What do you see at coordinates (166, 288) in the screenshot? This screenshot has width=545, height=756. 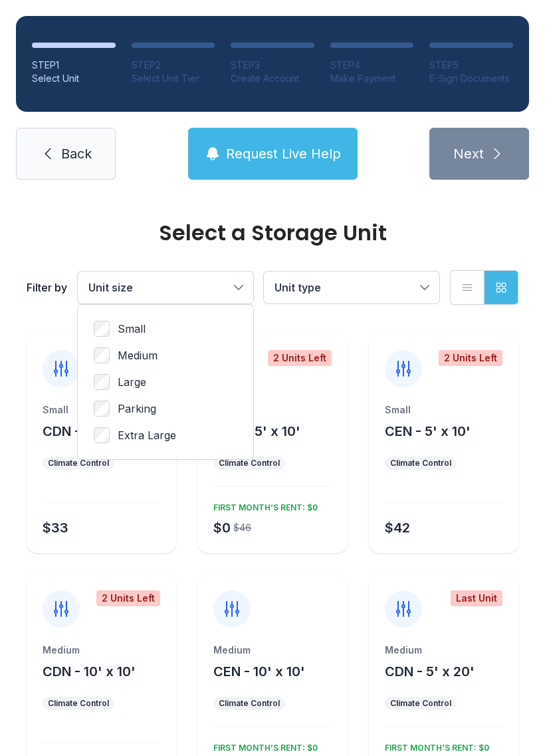 I see `button: Unit size` at bounding box center [166, 288].